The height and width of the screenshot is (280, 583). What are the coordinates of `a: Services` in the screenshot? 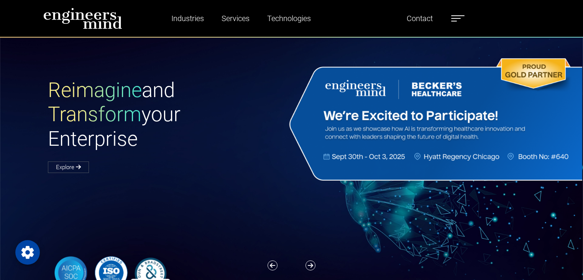 It's located at (235, 18).